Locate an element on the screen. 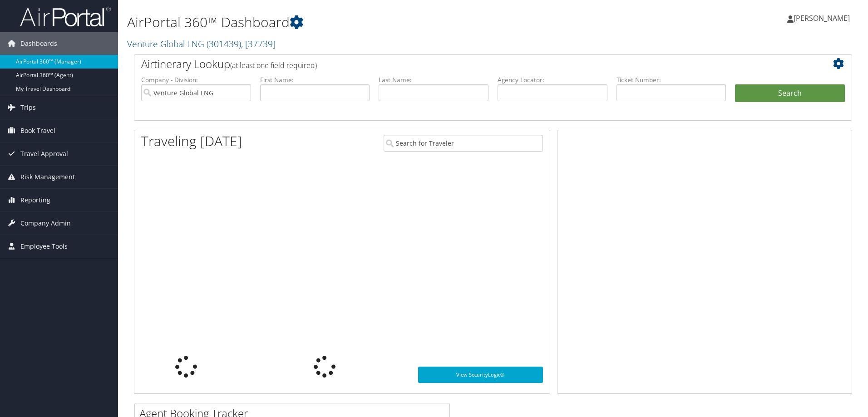 The height and width of the screenshot is (417, 868). a: Venture Global LNG is located at coordinates (201, 44).